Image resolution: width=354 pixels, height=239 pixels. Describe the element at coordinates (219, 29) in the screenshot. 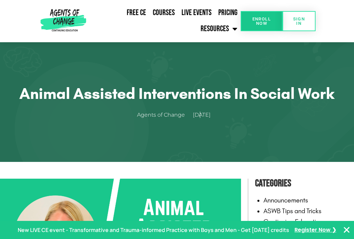

I see `a: Resources` at that location.